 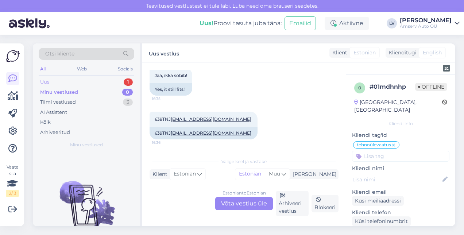 I want to click on img: Askly Logo, so click(x=13, y=56).